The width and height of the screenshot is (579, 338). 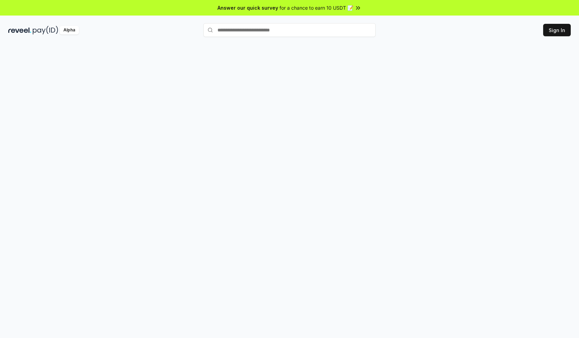 What do you see at coordinates (20, 30) in the screenshot?
I see `img: reveel_dark` at bounding box center [20, 30].